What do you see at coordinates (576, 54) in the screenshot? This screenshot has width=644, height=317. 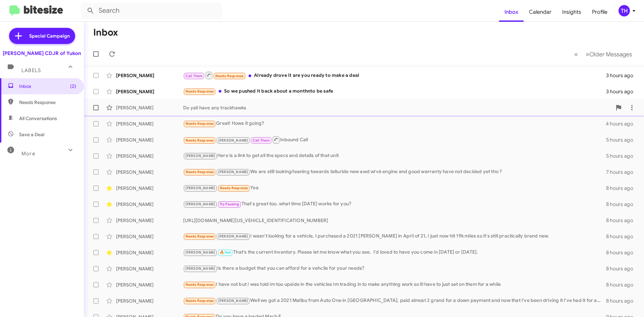 I see `button: Previous` at bounding box center [576, 54].